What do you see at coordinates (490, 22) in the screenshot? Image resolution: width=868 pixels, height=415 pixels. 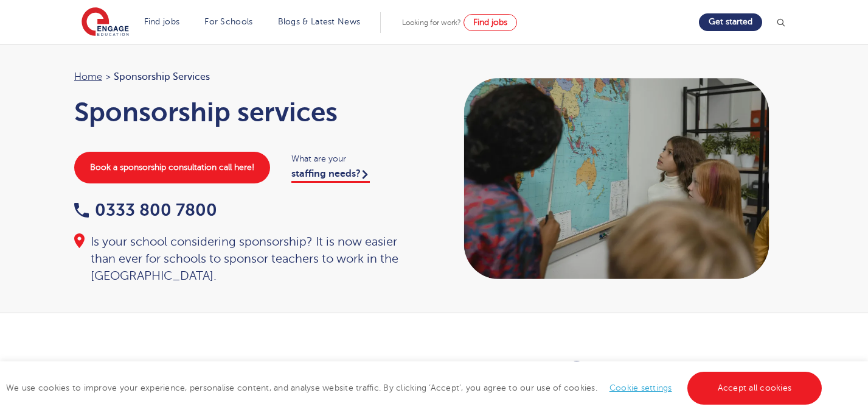 I see `span: Find jobs` at bounding box center [490, 22].